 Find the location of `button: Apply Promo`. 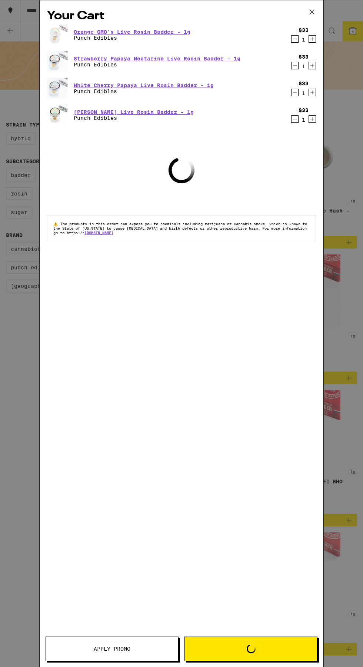

button: Apply Promo is located at coordinates (112, 649).